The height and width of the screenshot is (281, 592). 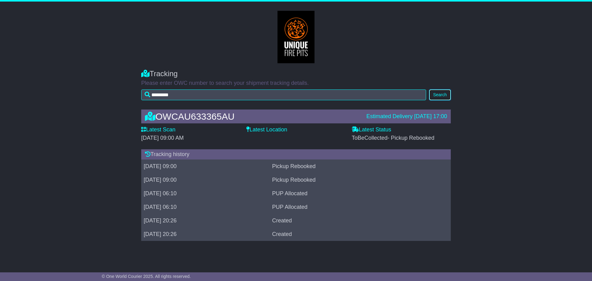 I want to click on div: OWCAU633365AU, so click(x=253, y=116).